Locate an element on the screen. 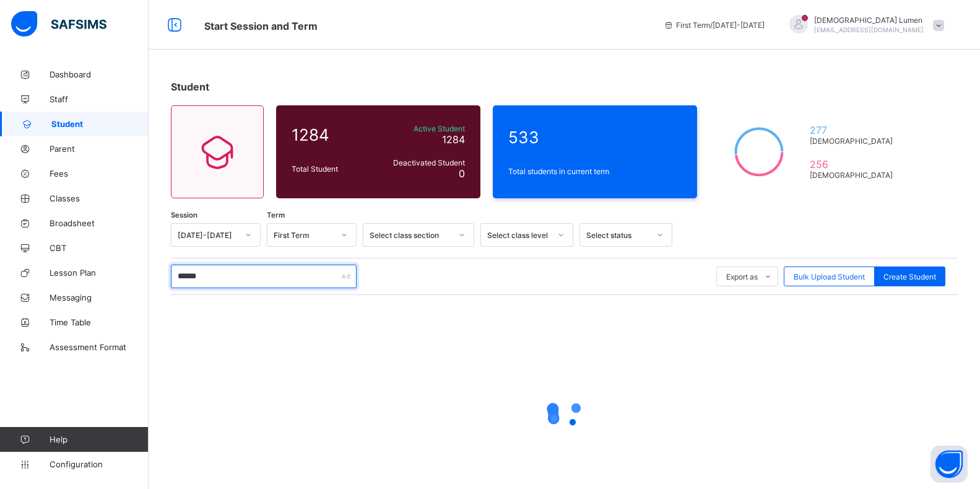 The height and width of the screenshot is (489, 980). span: Messaging is located at coordinates (99, 297).